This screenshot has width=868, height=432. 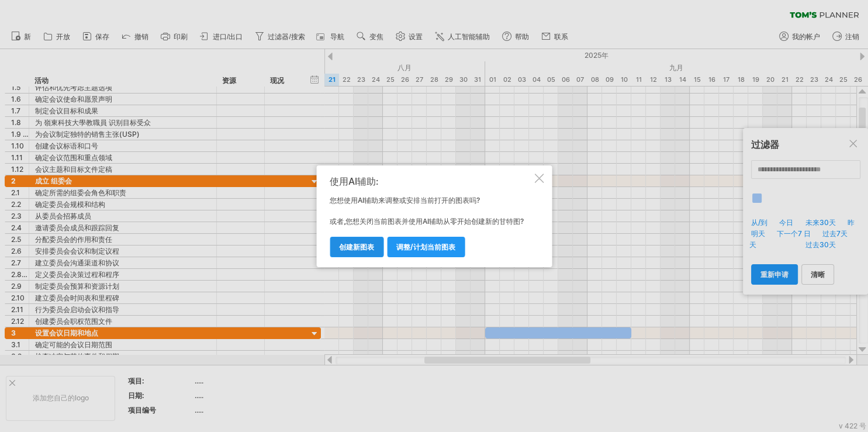 I want to click on a: 调整/计划当前图表, so click(x=426, y=247).